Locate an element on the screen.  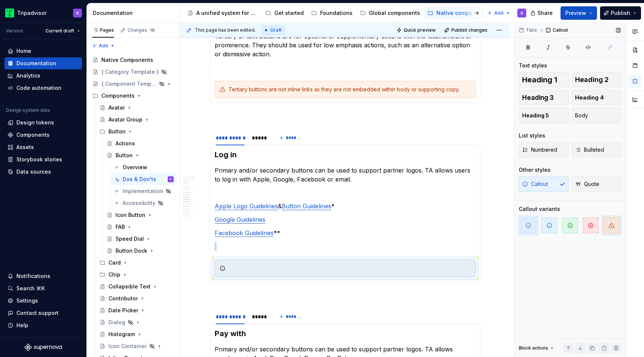
div: Notifications is located at coordinates (33, 276).